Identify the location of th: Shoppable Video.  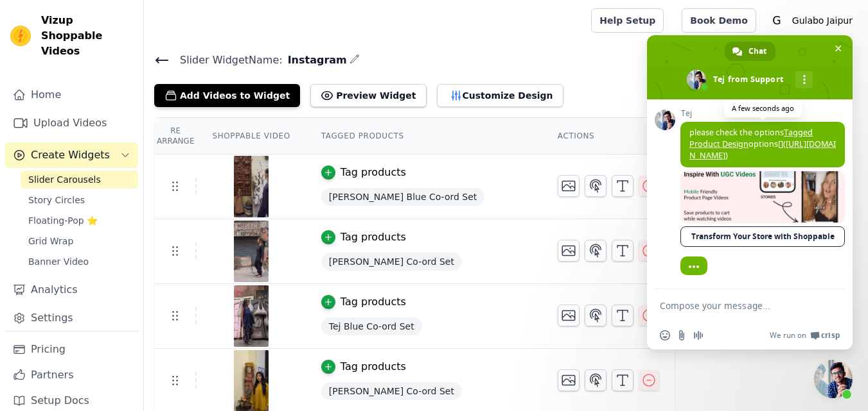
(250, 136).